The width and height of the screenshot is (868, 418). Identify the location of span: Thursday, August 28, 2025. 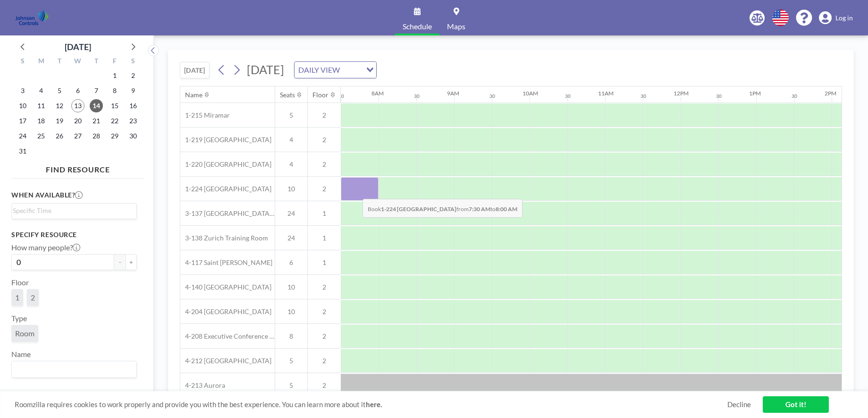
(97, 136).